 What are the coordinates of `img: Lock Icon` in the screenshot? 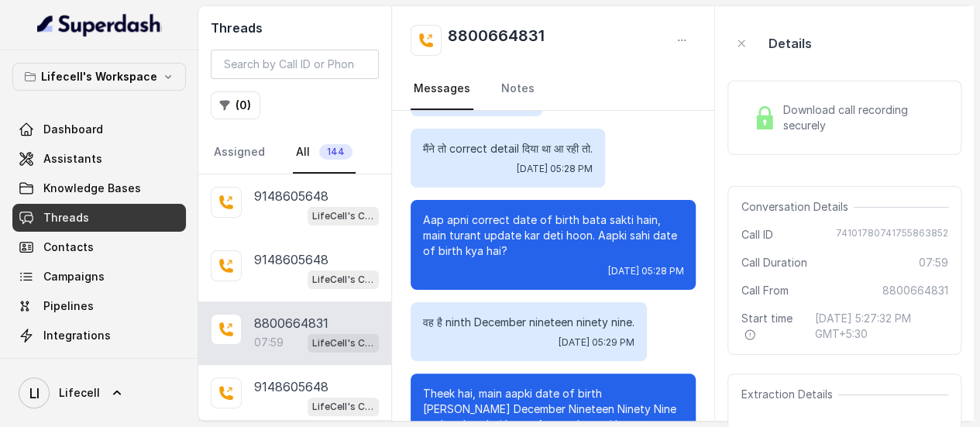 It's located at (764, 118).